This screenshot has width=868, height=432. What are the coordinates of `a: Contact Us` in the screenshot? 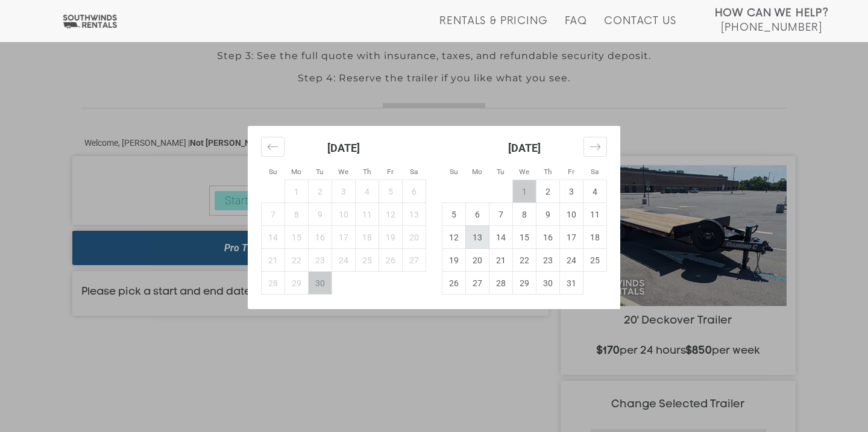 It's located at (639, 28).